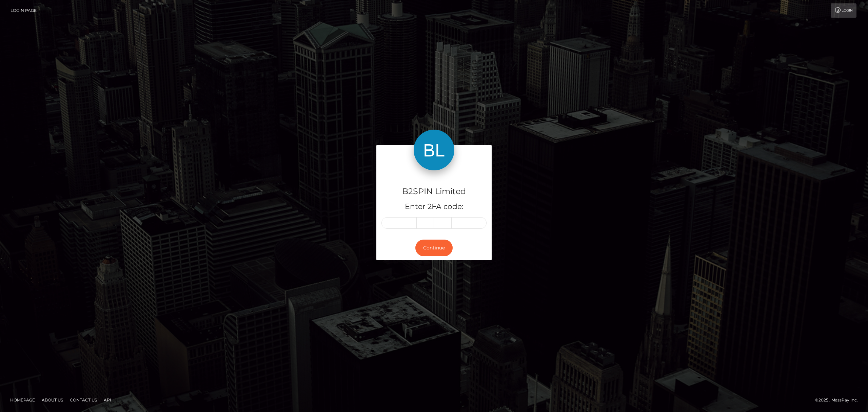 This screenshot has width=868, height=412. What do you see at coordinates (22, 400) in the screenshot?
I see `a: Homepage` at bounding box center [22, 400].